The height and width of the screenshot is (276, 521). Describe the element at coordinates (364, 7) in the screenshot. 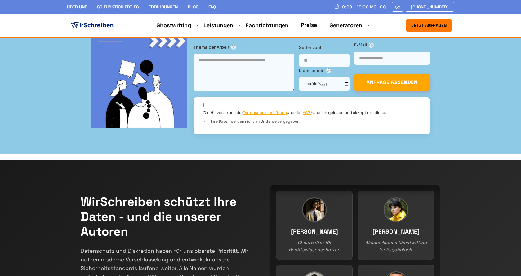

I see `span: 9:00 - 18:00 Mo.-So.` at that location.